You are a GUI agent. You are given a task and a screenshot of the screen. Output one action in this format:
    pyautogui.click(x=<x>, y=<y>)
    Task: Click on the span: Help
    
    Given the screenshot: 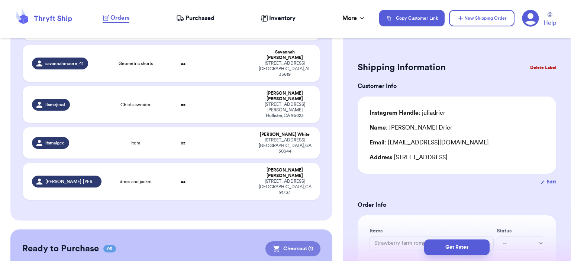 What is the action you would take?
    pyautogui.click(x=549, y=23)
    